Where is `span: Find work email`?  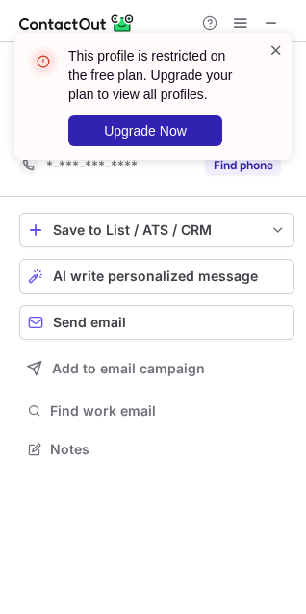
span: Find work email is located at coordinates (169, 411).